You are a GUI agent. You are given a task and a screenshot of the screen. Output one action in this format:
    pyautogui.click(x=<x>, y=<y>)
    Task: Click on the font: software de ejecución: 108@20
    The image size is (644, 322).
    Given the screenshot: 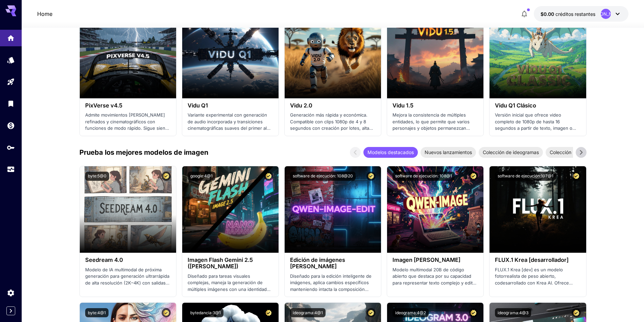 What is the action you would take?
    pyautogui.click(x=323, y=176)
    